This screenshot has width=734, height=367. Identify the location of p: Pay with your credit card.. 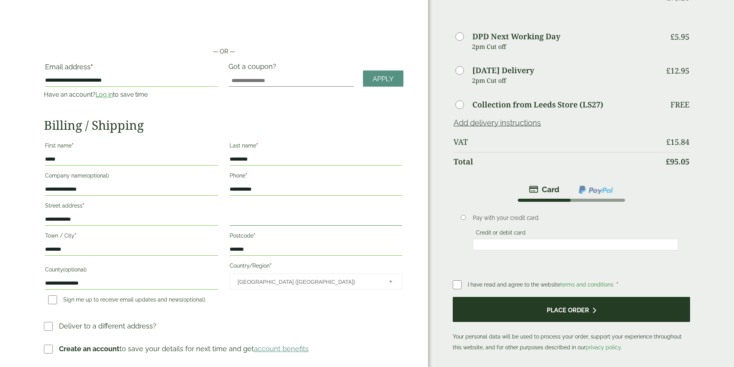
(575, 218).